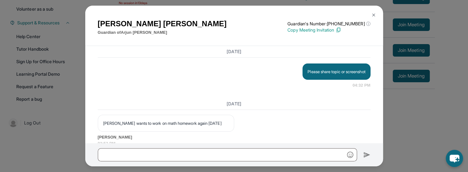  I want to click on img: Copy Icon, so click(338, 30).